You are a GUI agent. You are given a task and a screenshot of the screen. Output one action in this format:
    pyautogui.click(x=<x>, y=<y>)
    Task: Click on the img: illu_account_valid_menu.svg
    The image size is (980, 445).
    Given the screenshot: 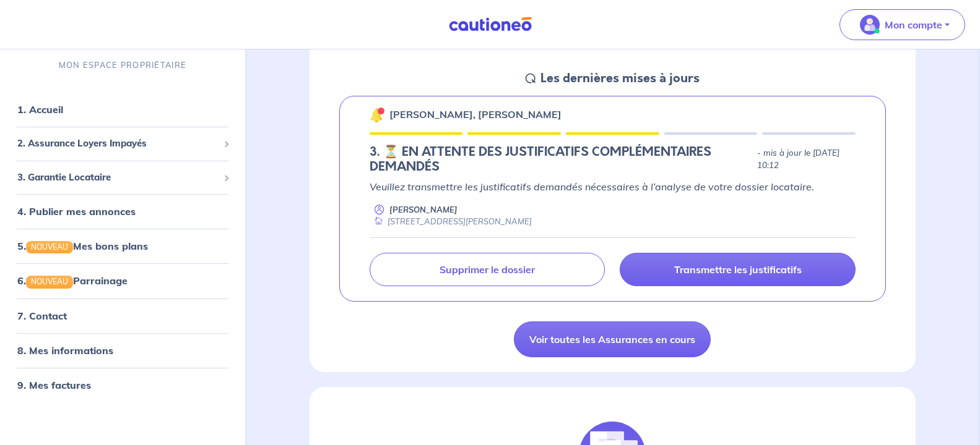 What is the action you would take?
    pyautogui.click(x=869, y=25)
    